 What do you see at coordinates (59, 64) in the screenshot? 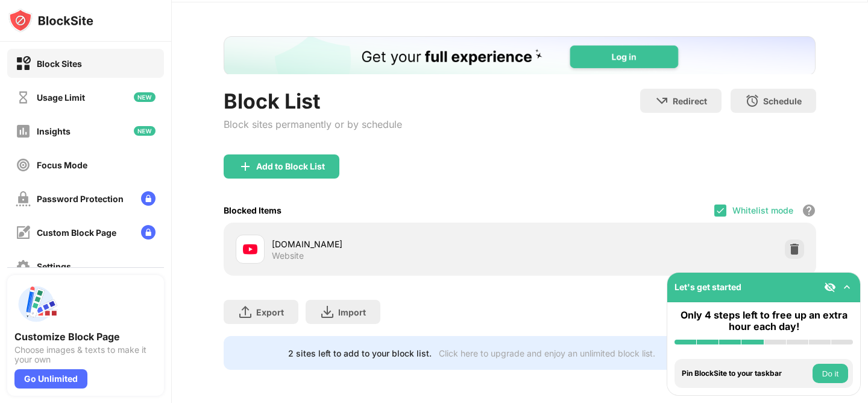
I see `div: Block Sites` at bounding box center [59, 64].